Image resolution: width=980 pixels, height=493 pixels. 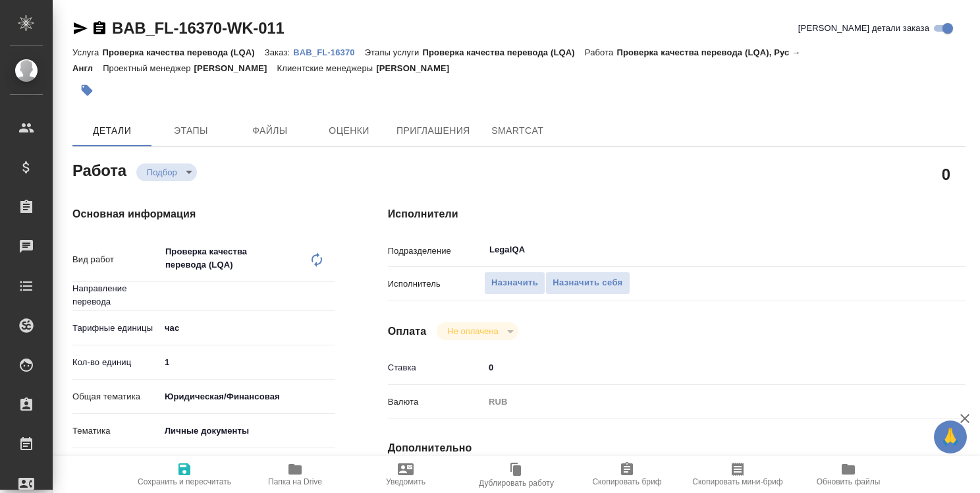 What do you see at coordinates (516, 483) in the screenshot?
I see `span: Дублировать работу` at bounding box center [516, 483].